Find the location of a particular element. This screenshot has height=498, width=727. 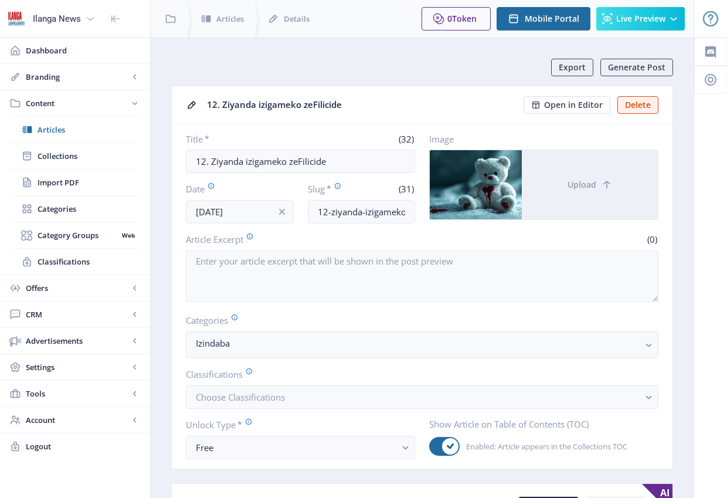

span: Classifications is located at coordinates (88, 261).